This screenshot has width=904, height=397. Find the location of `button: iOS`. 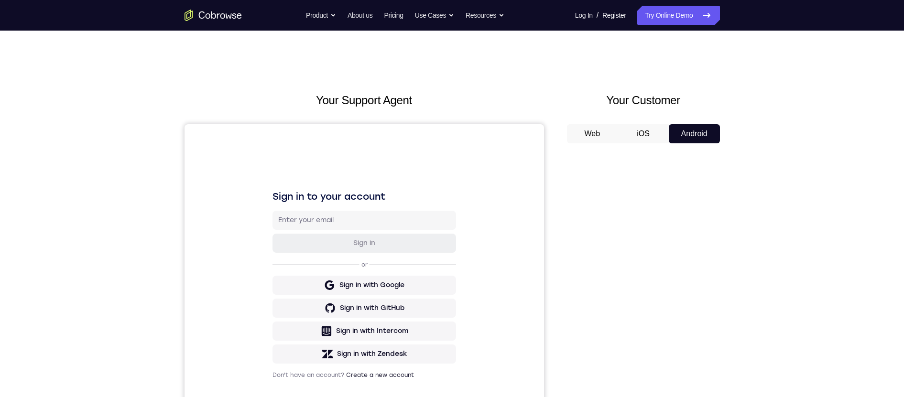

button: iOS is located at coordinates (643, 134).